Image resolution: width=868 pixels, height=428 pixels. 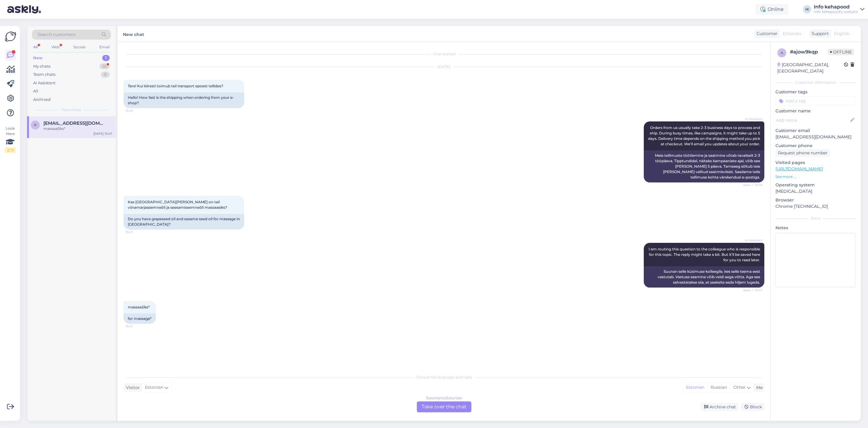 What do you see at coordinates (816, 163) in the screenshot?
I see `p: Visited pages` at bounding box center [816, 163].